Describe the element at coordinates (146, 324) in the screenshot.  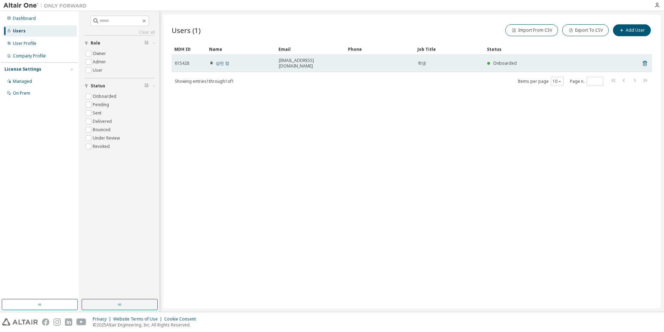
I see `p: © 2025 Altair Engineering, Inc. All Rights Reserved.` at that location.